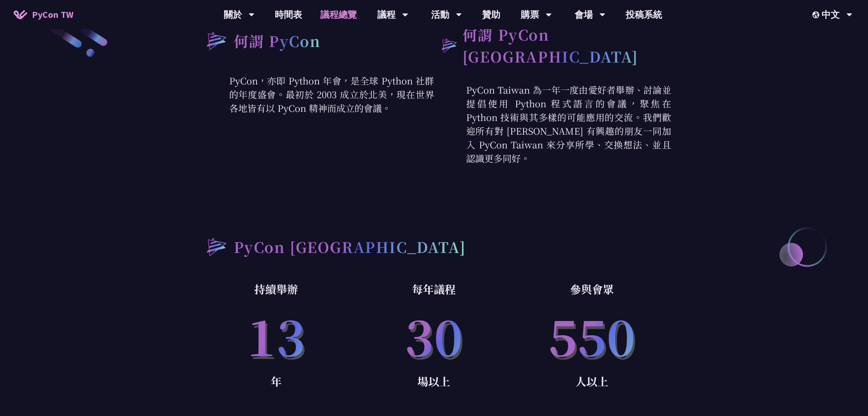 This screenshot has width=868, height=416. I want to click on p: 年, so click(276, 381).